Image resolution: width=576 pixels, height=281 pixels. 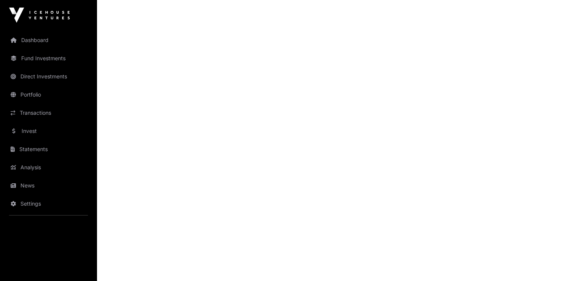 What do you see at coordinates (49, 58) in the screenshot?
I see `a: Fund Investments` at bounding box center [49, 58].